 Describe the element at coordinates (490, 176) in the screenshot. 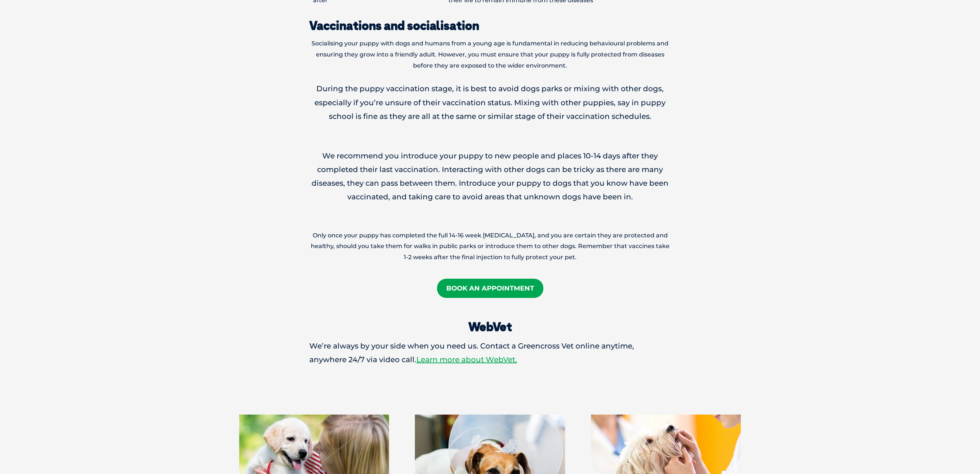

I see `p: We recommend you introduce your puppy to new people and places 10-14 days after they completed th...` at that location.